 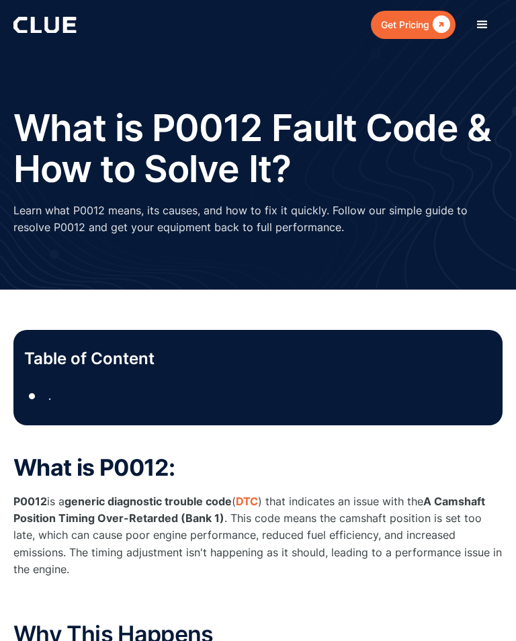 What do you see at coordinates (258, 219) in the screenshot?
I see `p: Learn what P0012 means, its causes, and how to fix it quickly. Follow our simple guide to resolve...` at bounding box center [258, 219].